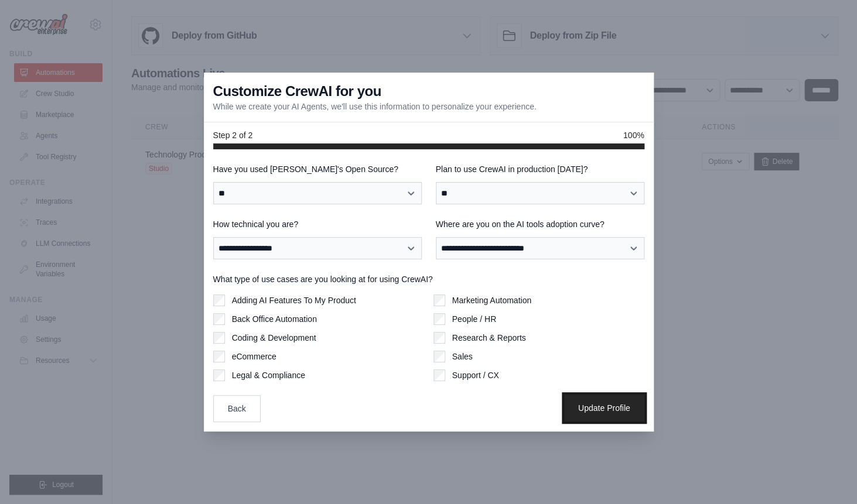  What do you see at coordinates (540, 224) in the screenshot?
I see `label: Where are you on the AI tools adoption curve?` at bounding box center [540, 224].